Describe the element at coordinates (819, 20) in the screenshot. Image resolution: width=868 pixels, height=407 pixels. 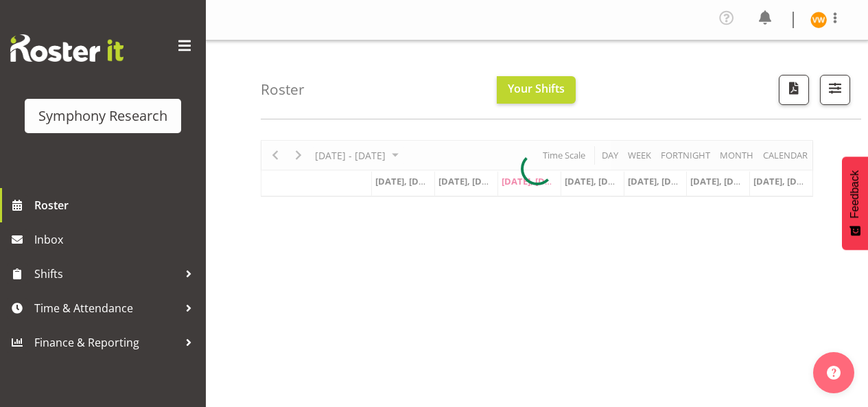
I see `img: virginia-wheeler11875.jpg` at that location.